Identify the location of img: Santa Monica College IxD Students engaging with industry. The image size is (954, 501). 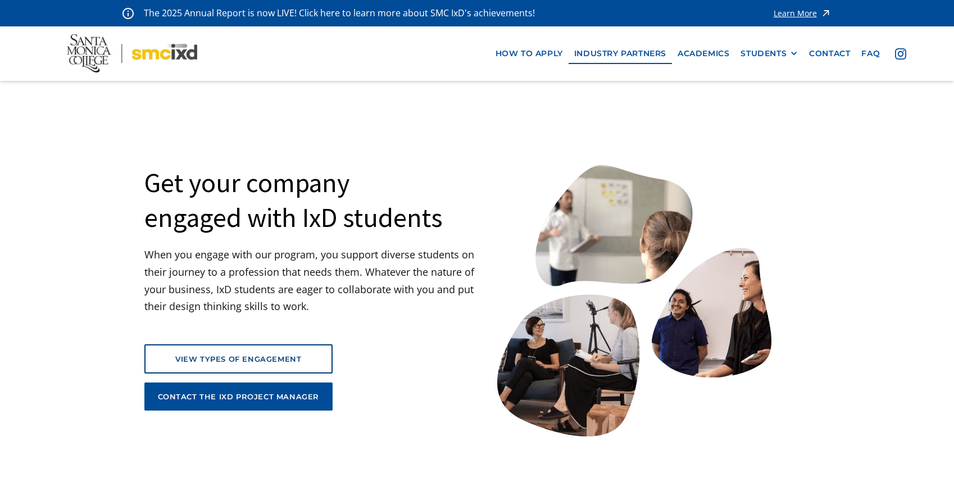
(634, 301).